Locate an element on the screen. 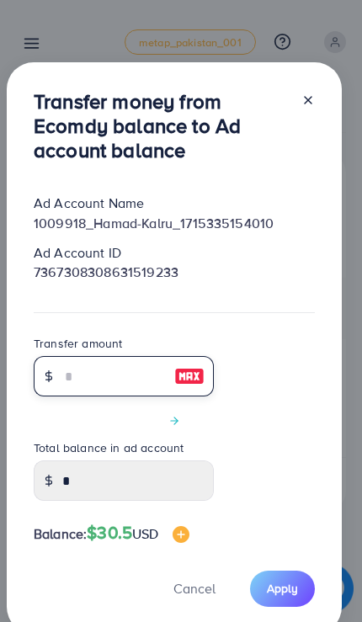 The height and width of the screenshot is (622, 362). span: USD is located at coordinates (145, 534).